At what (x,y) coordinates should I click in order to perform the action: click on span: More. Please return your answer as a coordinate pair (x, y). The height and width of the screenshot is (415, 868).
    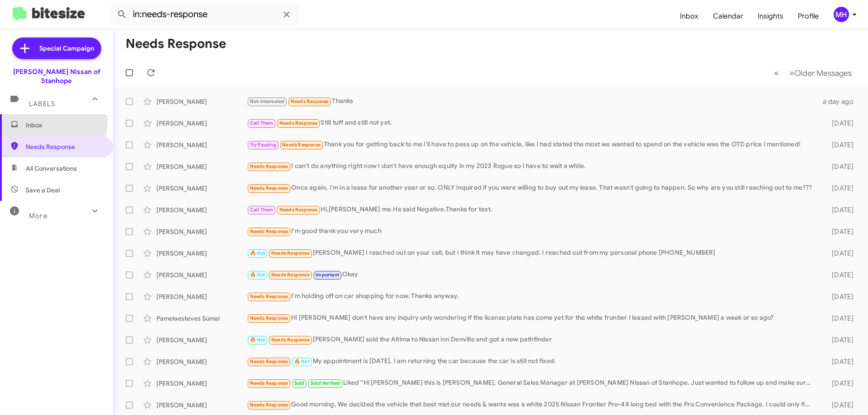
    Looking at the image, I should click on (38, 215).